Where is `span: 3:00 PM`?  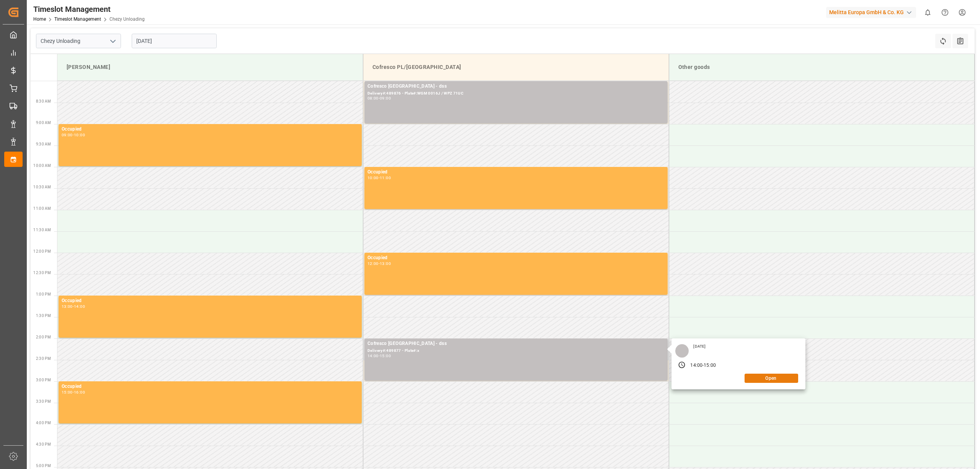
span: 3:00 PM is located at coordinates (43, 380).